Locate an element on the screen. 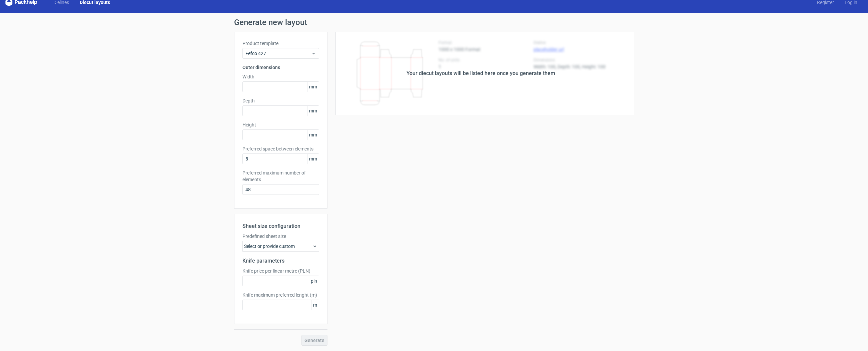 The width and height of the screenshot is (868, 351). h2: Knife parameters is located at coordinates (281, 261).